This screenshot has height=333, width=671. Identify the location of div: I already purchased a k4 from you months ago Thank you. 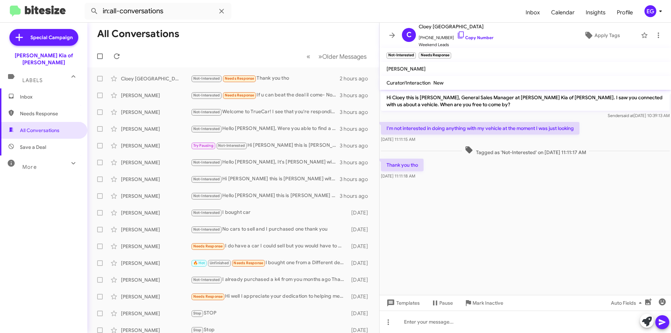
(269, 280).